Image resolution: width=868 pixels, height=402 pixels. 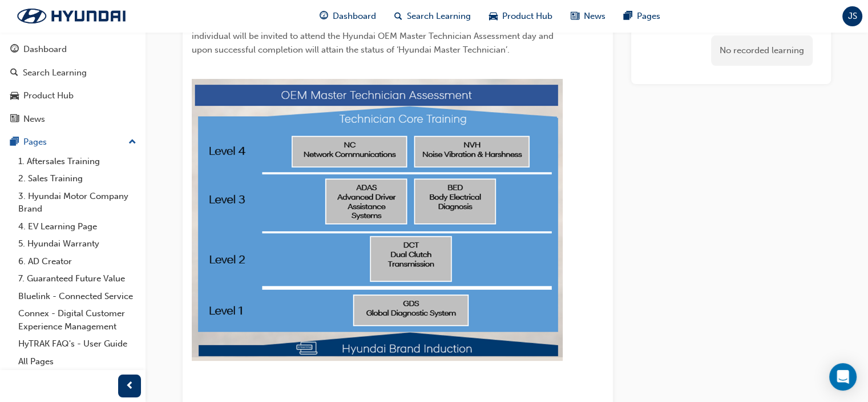 I want to click on a: Dashboard, so click(x=73, y=49).